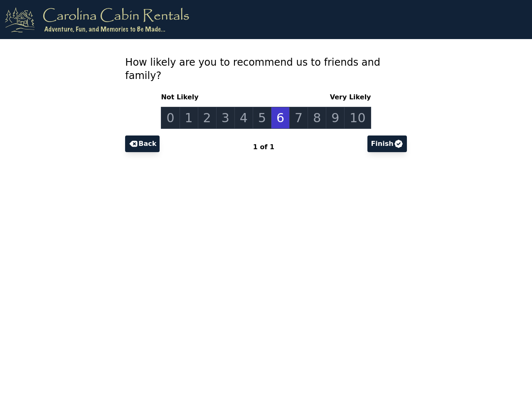  I want to click on a: 7, so click(298, 118).